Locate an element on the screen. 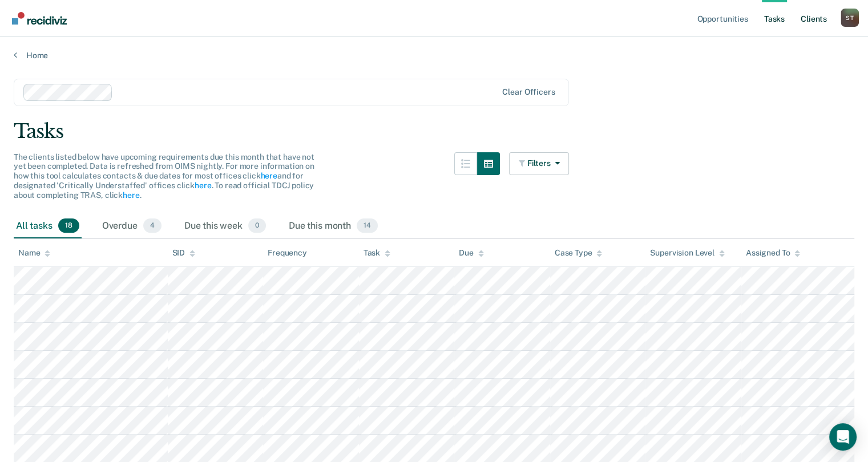 The width and height of the screenshot is (868, 462). span: 14 is located at coordinates (367, 226).